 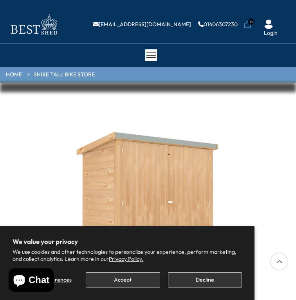 I want to click on button: Decline, so click(x=205, y=279).